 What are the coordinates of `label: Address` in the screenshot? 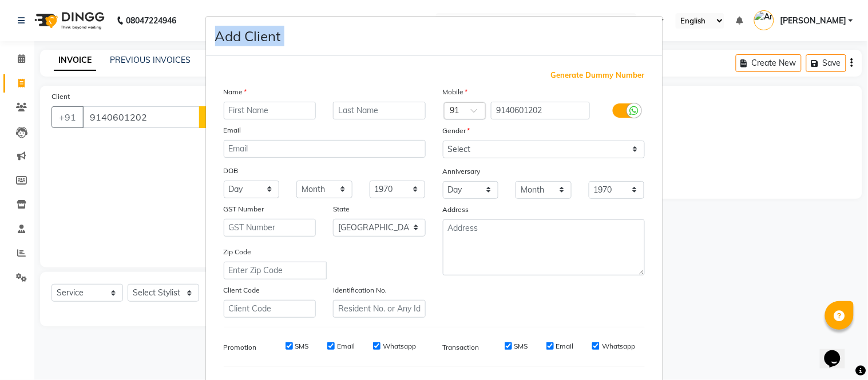 It's located at (456, 210).